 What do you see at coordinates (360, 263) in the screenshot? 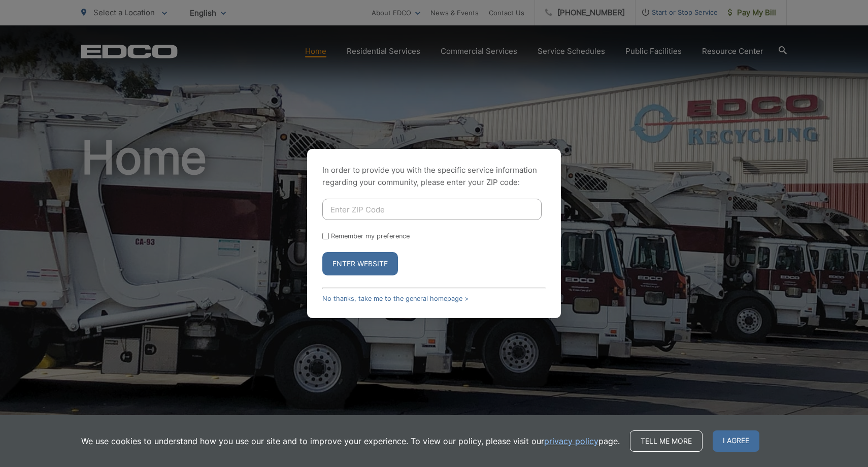
I see `button: Enter Website` at bounding box center [360, 263].